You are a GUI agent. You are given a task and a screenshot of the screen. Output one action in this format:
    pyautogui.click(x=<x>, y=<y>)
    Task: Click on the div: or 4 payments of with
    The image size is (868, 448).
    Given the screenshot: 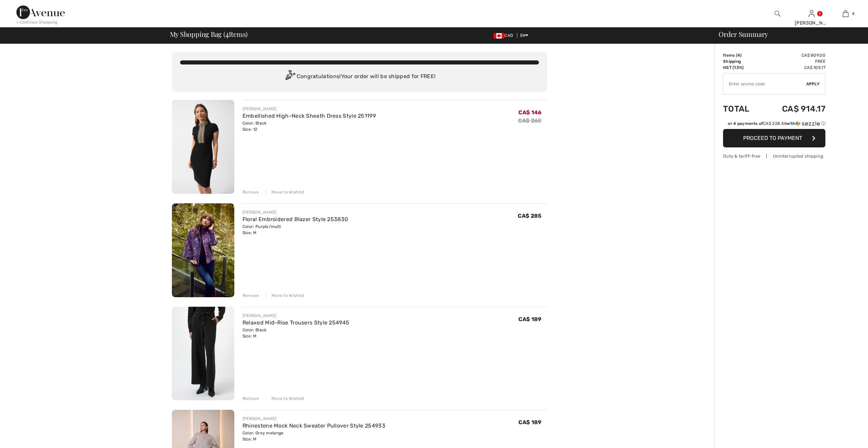 What is the action you would take?
    pyautogui.click(x=776, y=123)
    